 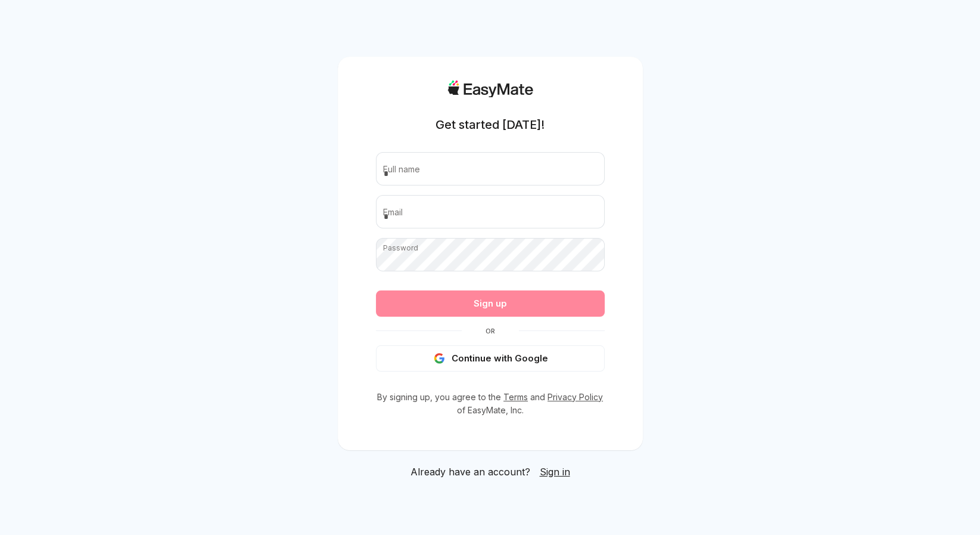 I want to click on a: Privacy Policy, so click(x=575, y=397).